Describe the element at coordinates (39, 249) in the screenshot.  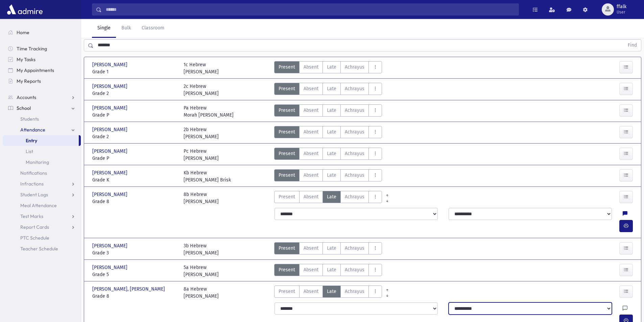
I see `span: Teacher Schedule` at that location.